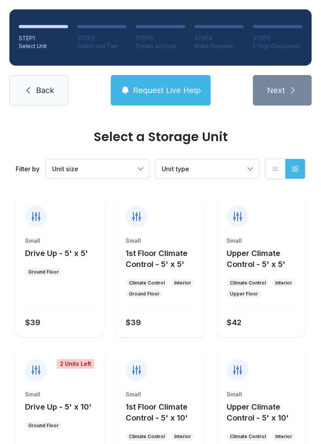  Describe the element at coordinates (160, 38) in the screenshot. I see `div: STEP 3` at that location.